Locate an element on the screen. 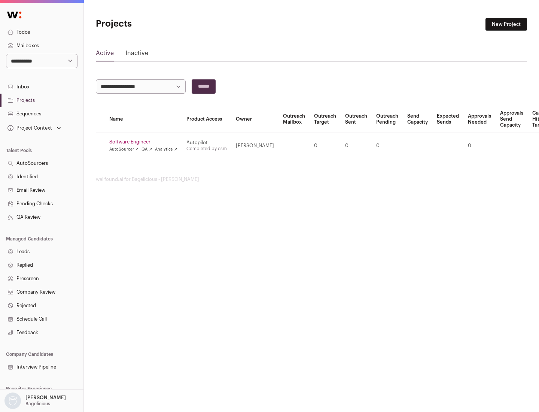  a: Active is located at coordinates (105, 55).